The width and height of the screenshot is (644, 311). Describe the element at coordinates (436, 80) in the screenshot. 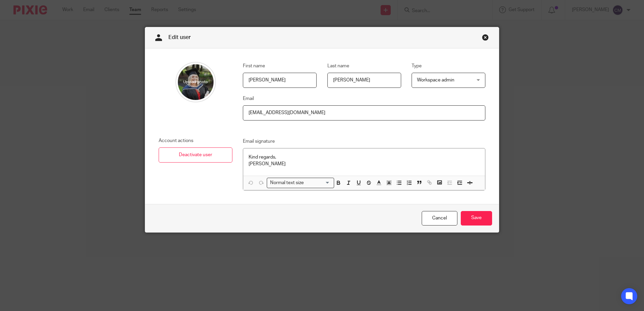

I see `span: Workspace admin` at that location.